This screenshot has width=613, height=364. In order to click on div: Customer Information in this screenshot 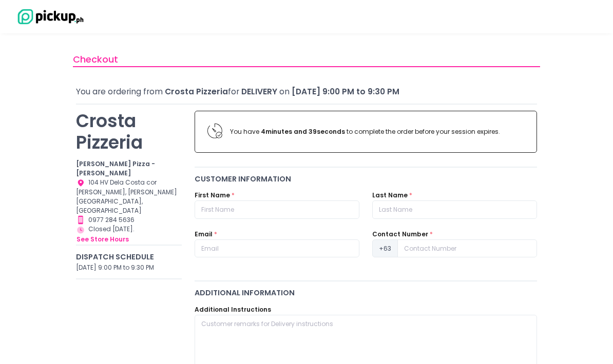, I will do `click(365, 179)`.